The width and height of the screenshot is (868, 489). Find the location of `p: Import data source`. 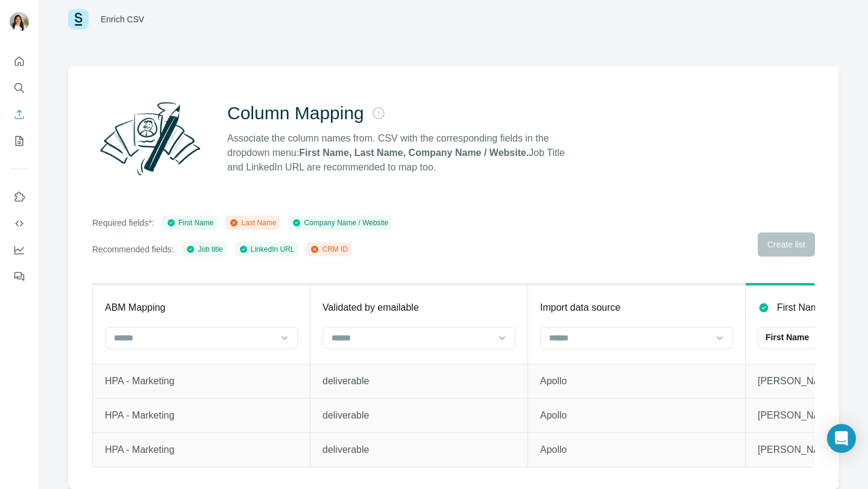

p: Import data source is located at coordinates (579, 308).